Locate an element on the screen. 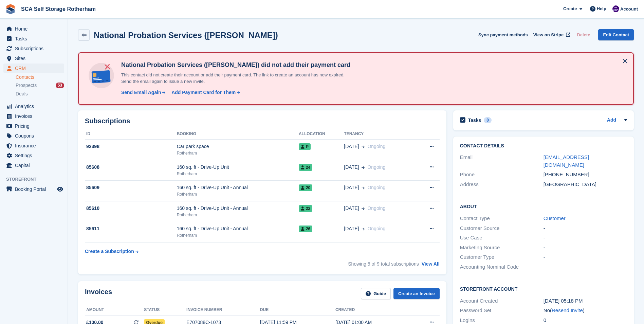  th: Allocation is located at coordinates (321, 134).